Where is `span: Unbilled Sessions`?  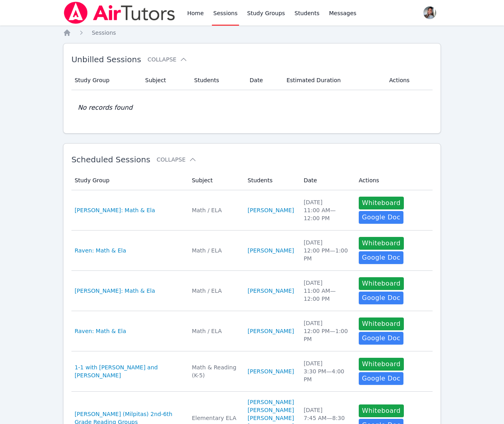 span: Unbilled Sessions is located at coordinates (106, 60).